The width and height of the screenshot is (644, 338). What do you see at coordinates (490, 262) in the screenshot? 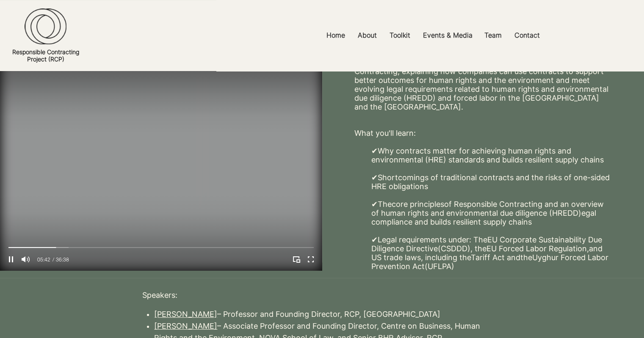
I see `a: Uyghur Forced Labor Prevention Act` at bounding box center [490, 262].